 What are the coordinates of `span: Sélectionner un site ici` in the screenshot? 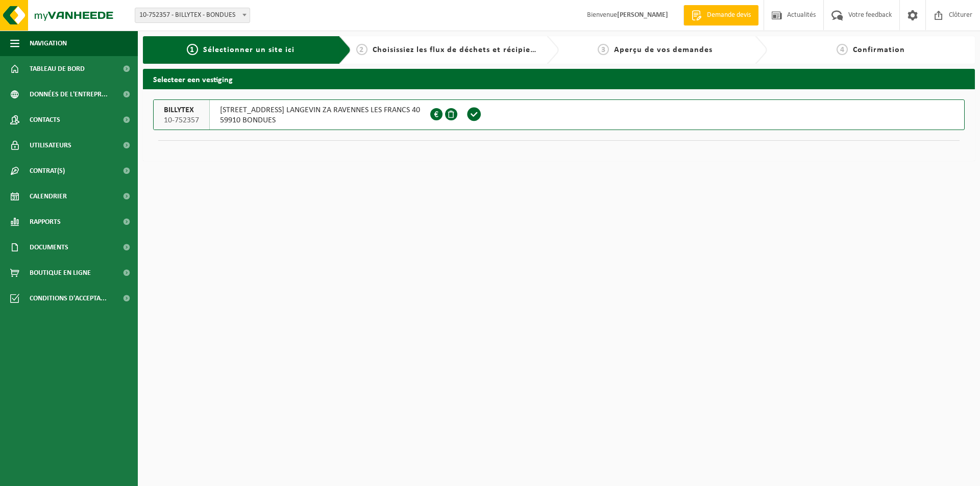 It's located at (249, 50).